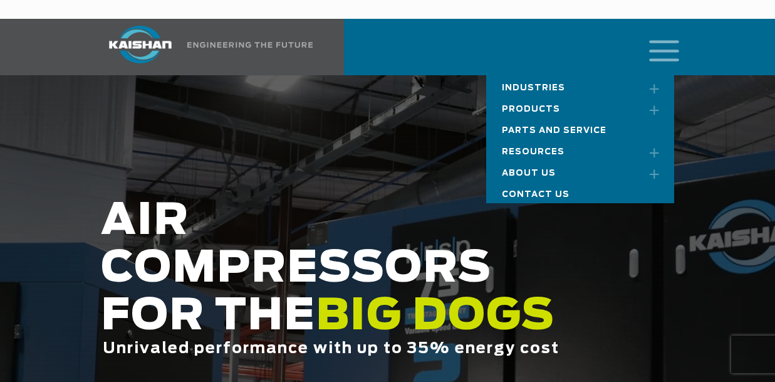 This screenshot has height=382, width=775. Describe the element at coordinates (554, 130) in the screenshot. I see `span: Parts and Service` at that location.